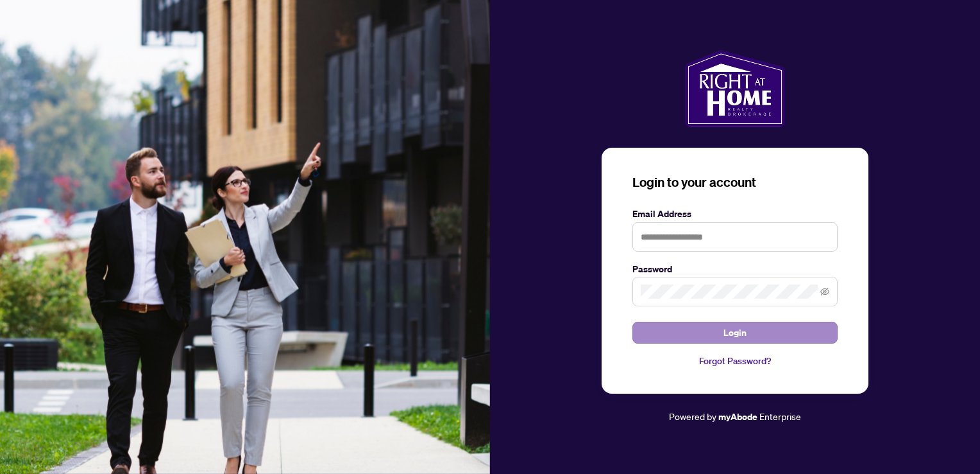  What do you see at coordinates (825, 292) in the screenshot?
I see `span: eye-invisible` at bounding box center [825, 292].